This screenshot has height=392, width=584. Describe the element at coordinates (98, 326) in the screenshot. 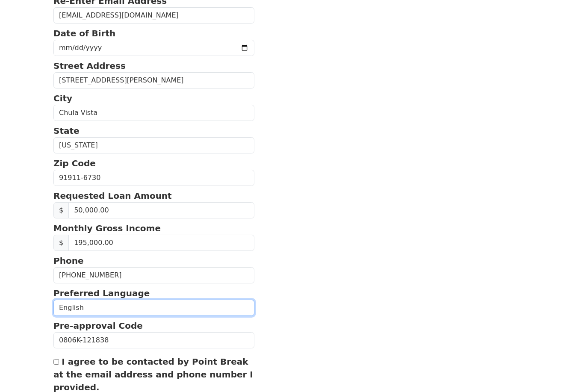

I see `strong: Pre-approval Code` at that location.